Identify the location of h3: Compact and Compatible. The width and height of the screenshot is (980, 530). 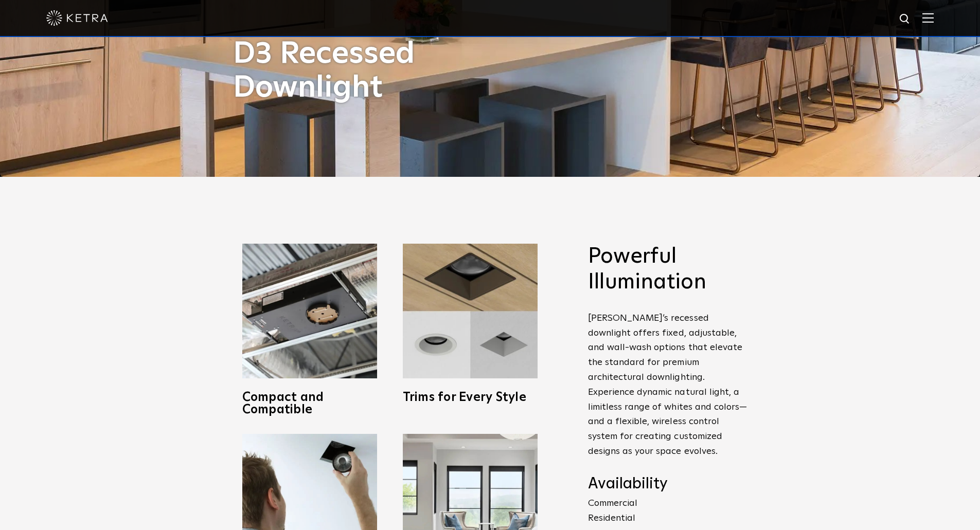
(310, 403).